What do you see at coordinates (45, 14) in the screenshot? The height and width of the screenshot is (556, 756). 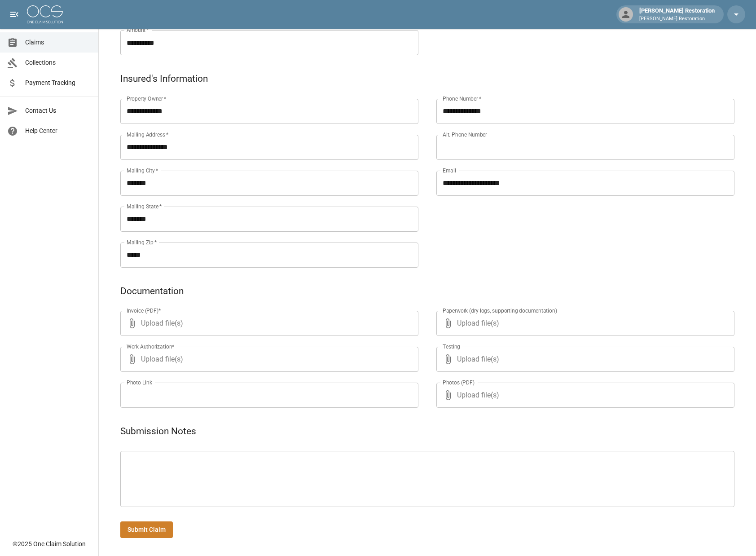 I see `img: ocs-logo-white-transparent.png` at bounding box center [45, 14].